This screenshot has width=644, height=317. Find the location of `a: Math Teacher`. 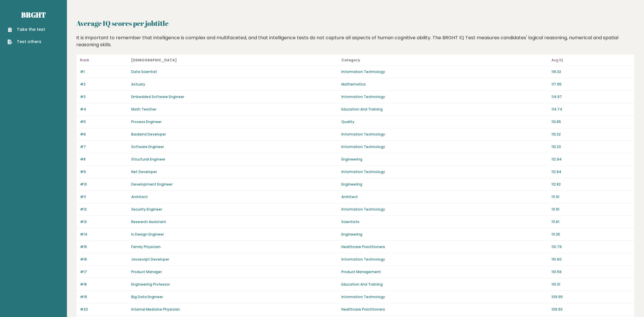

a: Math Teacher is located at coordinates (144, 109).